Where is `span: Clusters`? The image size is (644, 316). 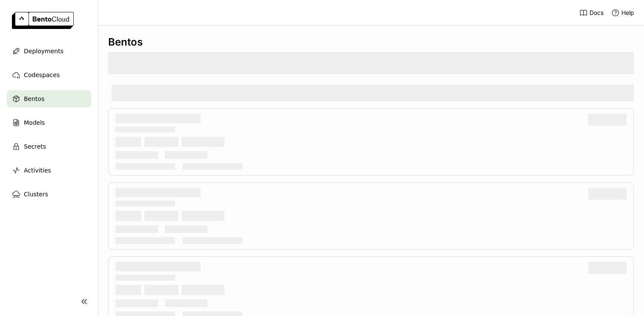 span: Clusters is located at coordinates (36, 194).